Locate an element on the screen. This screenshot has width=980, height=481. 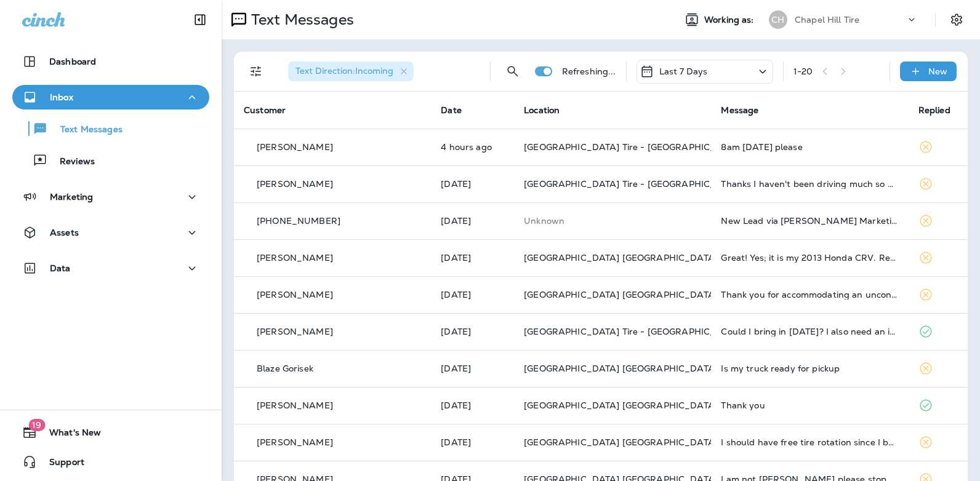
div: CH is located at coordinates (778, 19).